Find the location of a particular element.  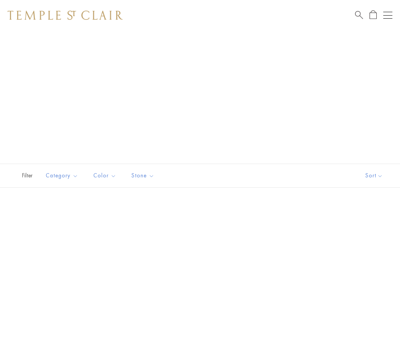

button: Open navigation is located at coordinates (388, 15).